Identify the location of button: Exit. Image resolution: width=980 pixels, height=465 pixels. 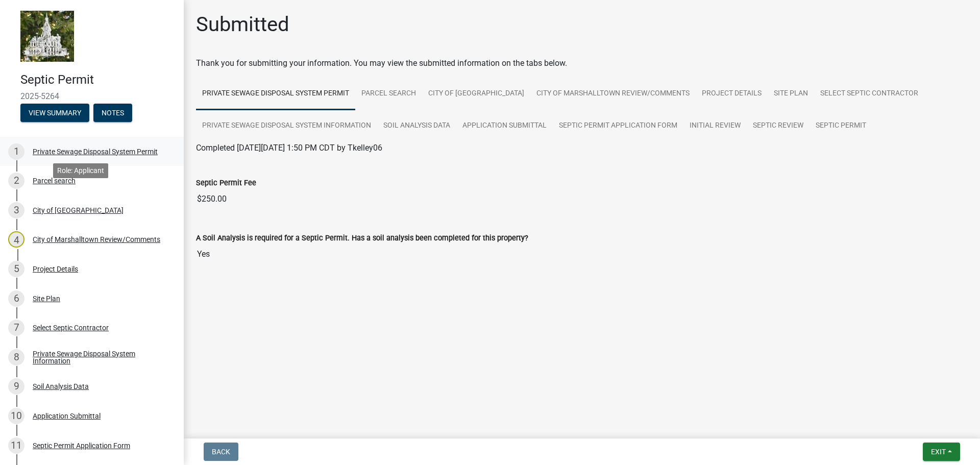
(941, 452).